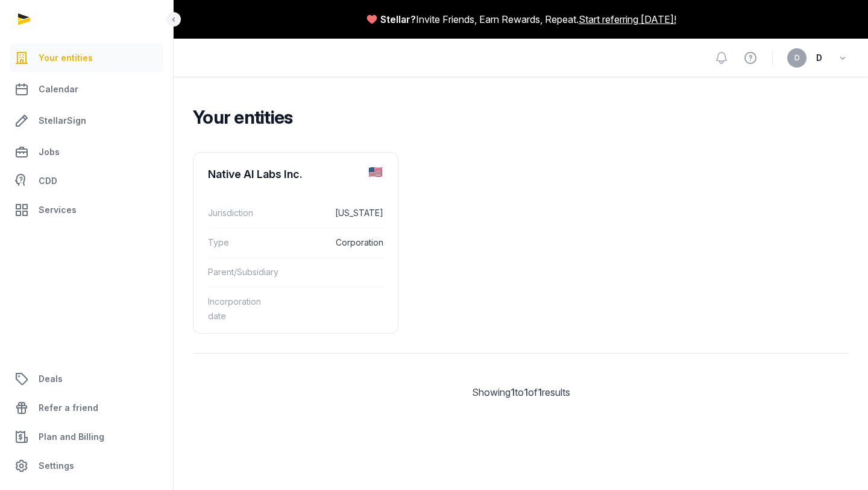  What do you see at coordinates (50, 379) in the screenshot?
I see `span: Deals` at bounding box center [50, 379].